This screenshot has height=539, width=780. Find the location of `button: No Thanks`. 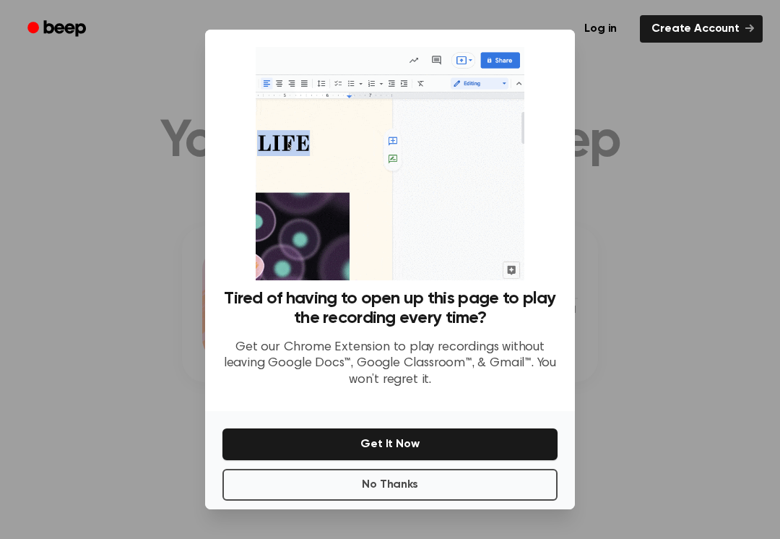

button: No Thanks is located at coordinates (390, 485).